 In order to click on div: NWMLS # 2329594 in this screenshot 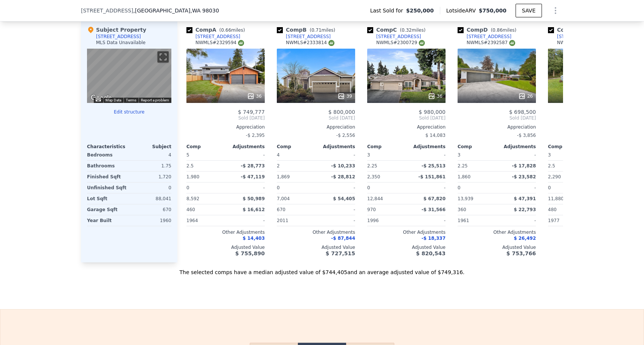, I will do `click(219, 42)`.